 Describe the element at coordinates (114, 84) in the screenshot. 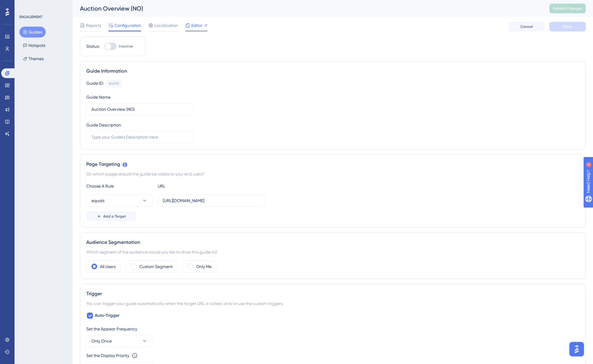

I see `div: 84493` at that location.